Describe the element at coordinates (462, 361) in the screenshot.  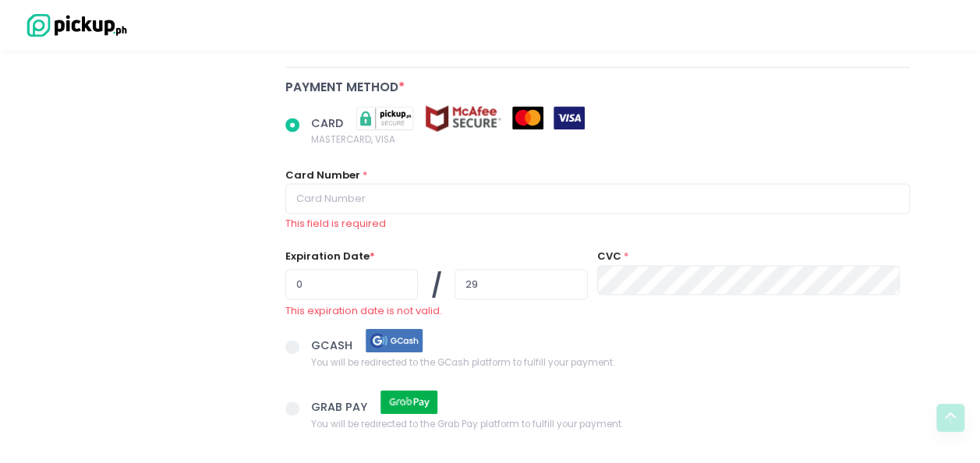
I see `span: You will be redirected to the GCash platform to fulfill your payment.` at that location.